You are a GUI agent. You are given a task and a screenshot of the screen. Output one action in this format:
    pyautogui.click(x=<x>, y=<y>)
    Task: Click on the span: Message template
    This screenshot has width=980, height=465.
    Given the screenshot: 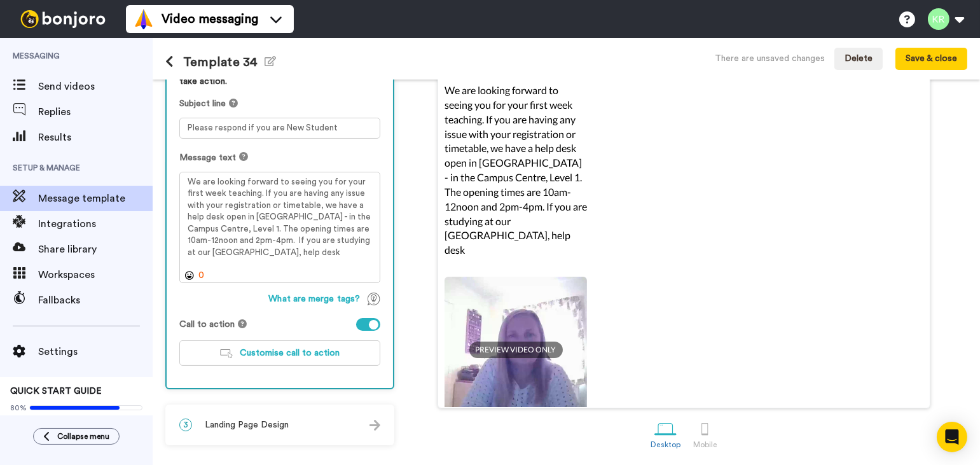 What is the action you would take?
    pyautogui.click(x=95, y=198)
    